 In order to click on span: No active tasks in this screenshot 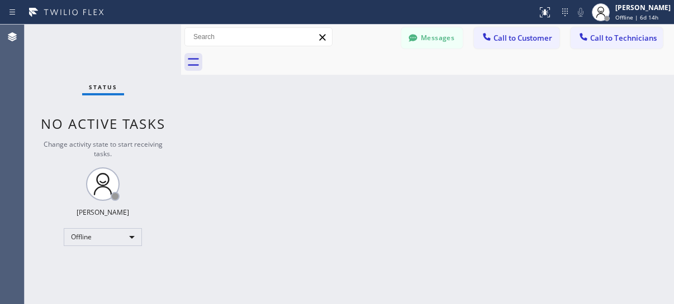, I will do `click(103, 123)`.